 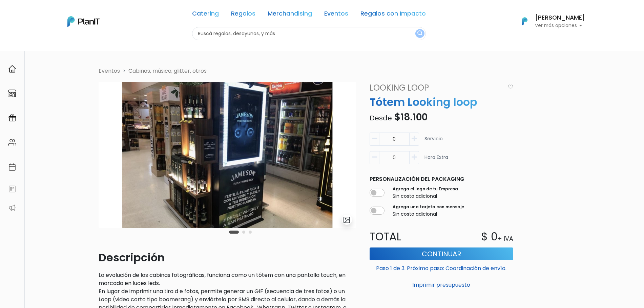 I want to click on a: Eventos, so click(x=336, y=15).